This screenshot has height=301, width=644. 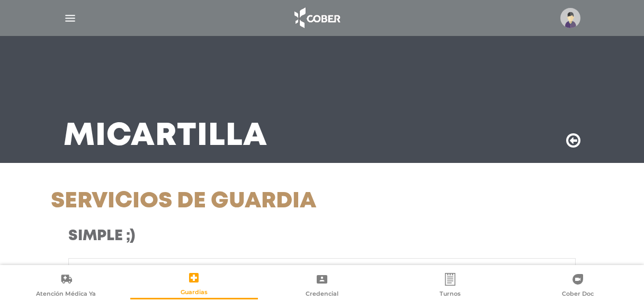 What do you see at coordinates (66, 295) in the screenshot?
I see `span: Atención Médica Ya` at bounding box center [66, 295].